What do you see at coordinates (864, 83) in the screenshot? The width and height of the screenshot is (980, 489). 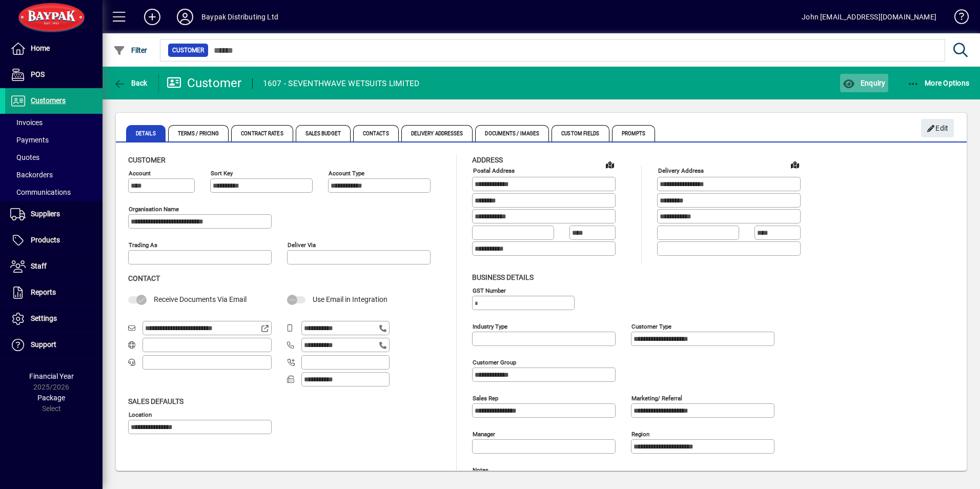 I see `button: Enquiry` at bounding box center [864, 83].